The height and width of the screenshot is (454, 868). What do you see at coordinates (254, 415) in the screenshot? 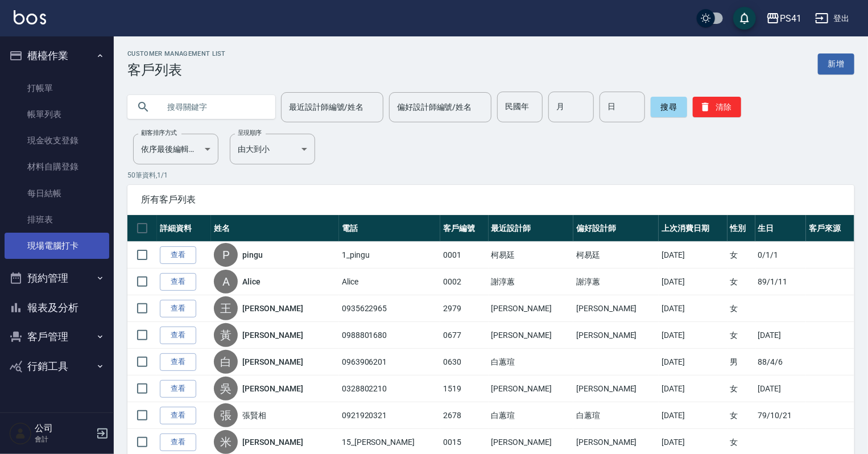
I see `a: 張賢相` at bounding box center [254, 415].